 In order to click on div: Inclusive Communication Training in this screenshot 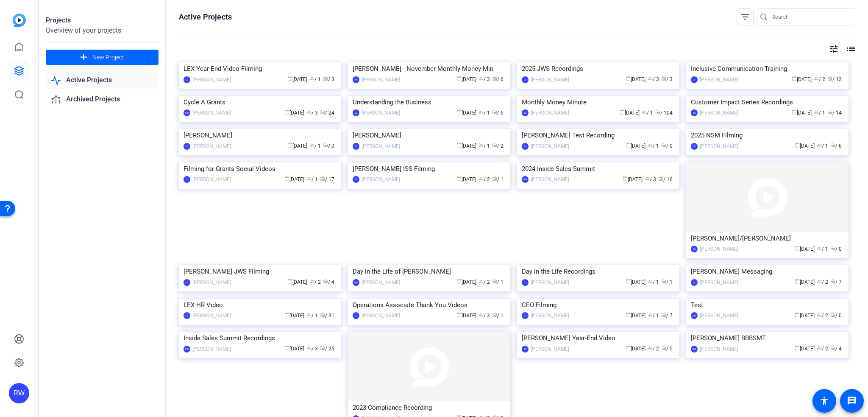, I will do `click(767, 68)`.